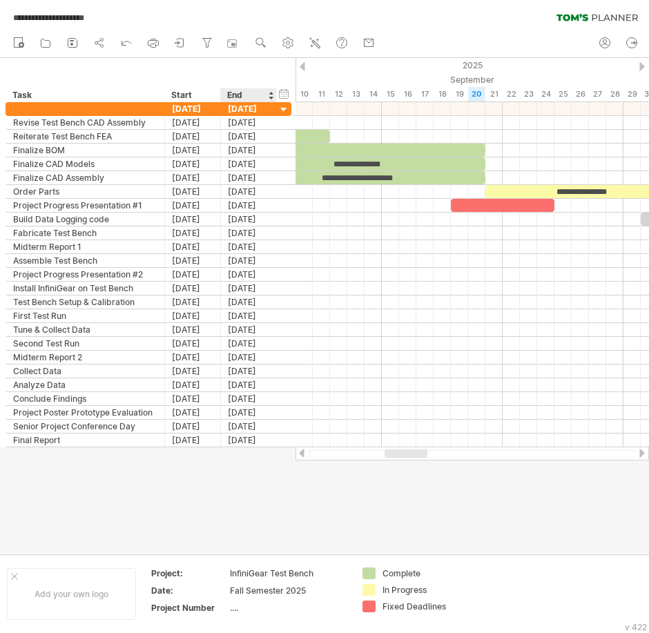 Image resolution: width=649 pixels, height=633 pixels. I want to click on div: Date:, so click(189, 590).